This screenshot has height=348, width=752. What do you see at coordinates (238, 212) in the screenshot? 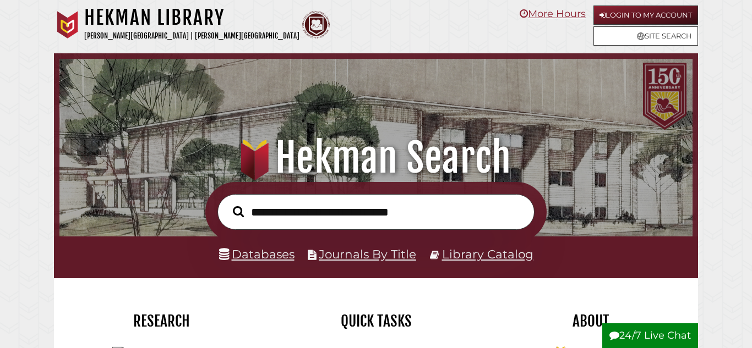
I see `i: Search` at bounding box center [238, 212].